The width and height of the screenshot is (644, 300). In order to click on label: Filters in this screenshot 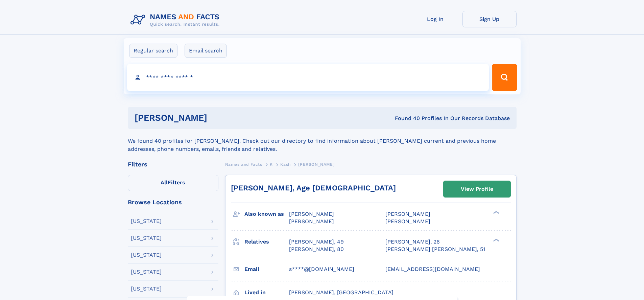, I will do `click(173, 183)`.